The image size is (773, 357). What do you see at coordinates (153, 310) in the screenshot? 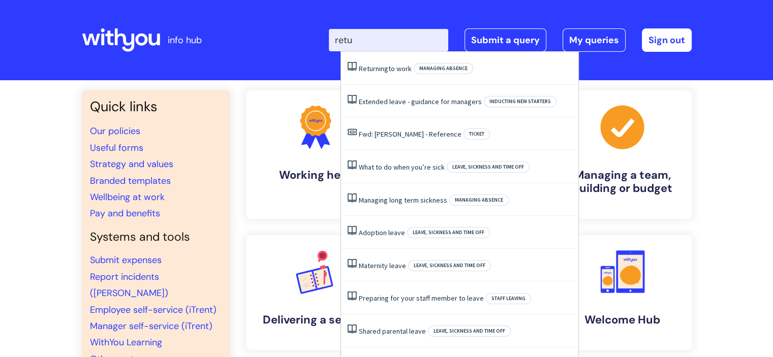
I see `a: Employee self-service (iTrent)` at bounding box center [153, 310].